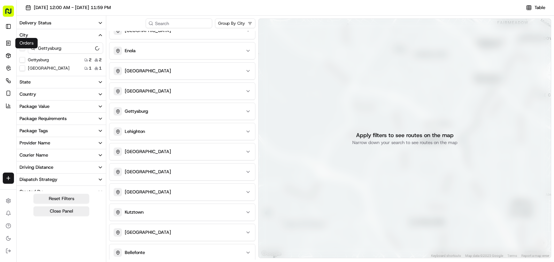 This screenshot has width=554, height=262. Describe the element at coordinates (182, 51) in the screenshot. I see `button: Enola` at that location.